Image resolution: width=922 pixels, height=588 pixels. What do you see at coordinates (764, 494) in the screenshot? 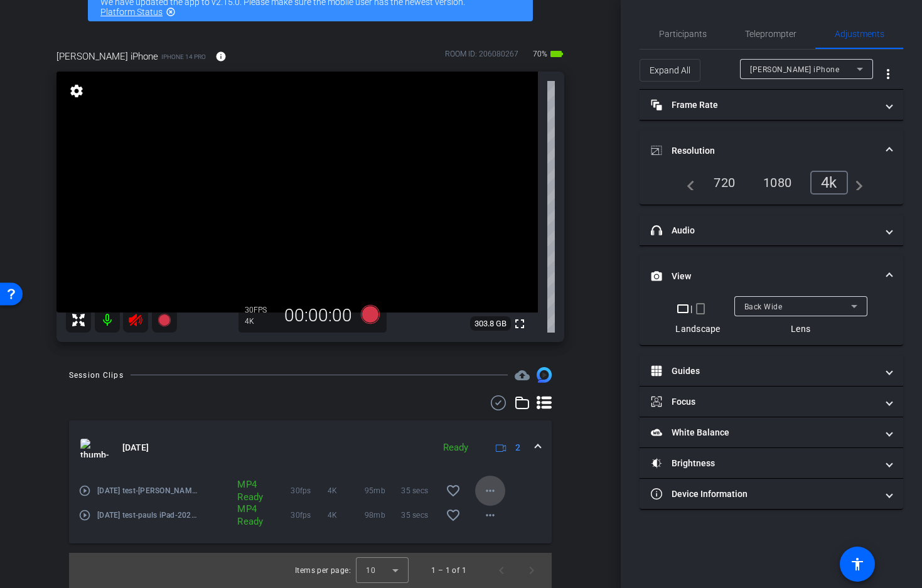
I see `mat-panel-title: Device Information` at bounding box center [764, 494].